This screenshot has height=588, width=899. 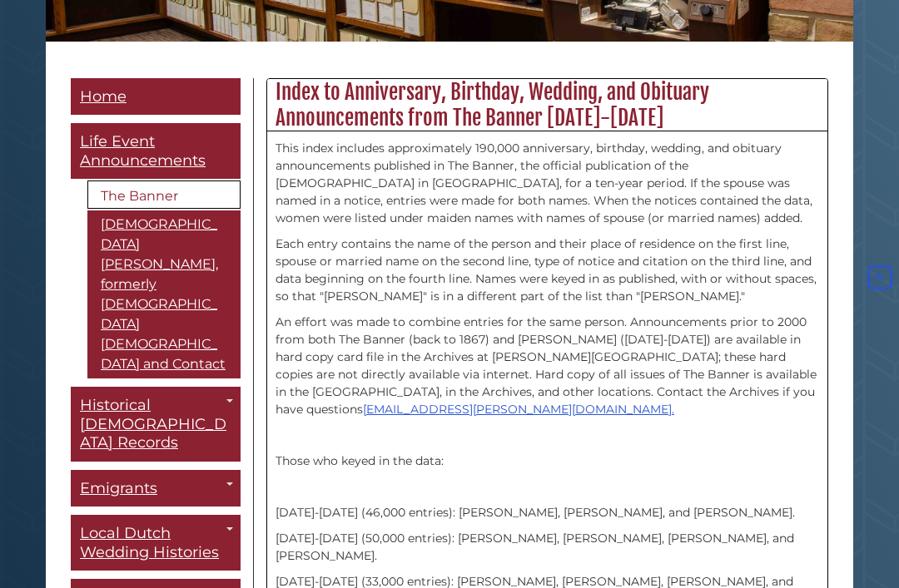 I want to click on p: Those who keyed in the data:, so click(x=547, y=461).